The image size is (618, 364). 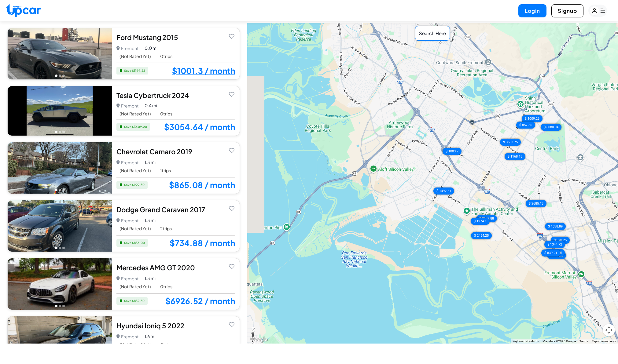 I want to click on span: 0.0 mi, so click(x=151, y=48).